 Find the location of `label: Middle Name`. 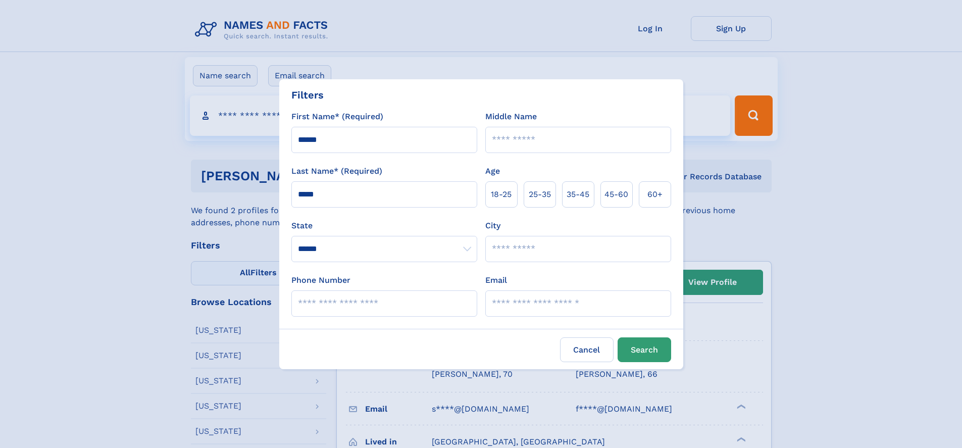

label: Middle Name is located at coordinates (511, 117).